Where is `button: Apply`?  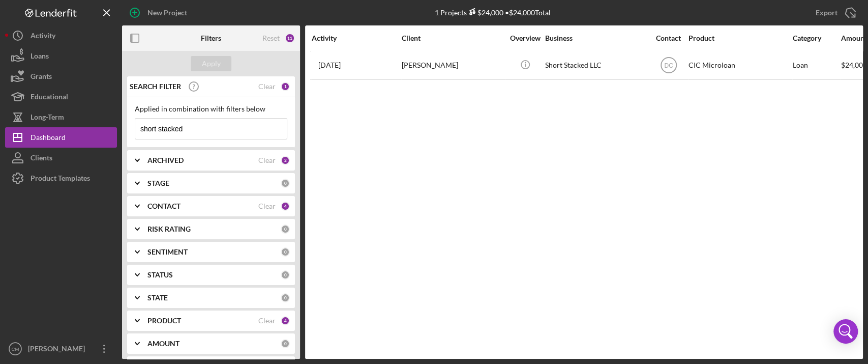 button: Apply is located at coordinates (211, 64).